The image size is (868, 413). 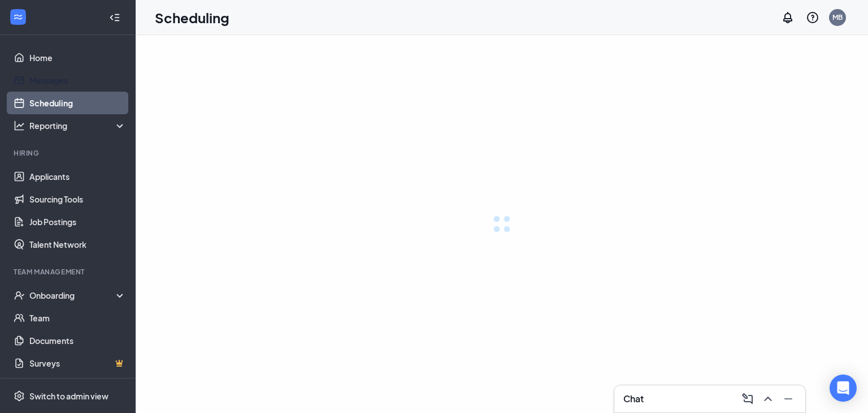 What do you see at coordinates (837, 17) in the screenshot?
I see `div: MB` at bounding box center [837, 17].